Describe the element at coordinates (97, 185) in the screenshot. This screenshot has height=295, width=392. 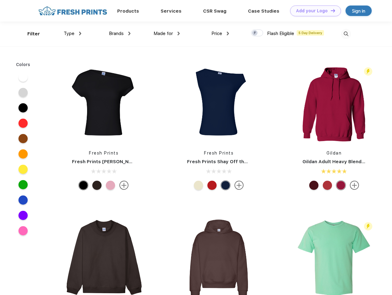
I see `div: Brown` at that location.